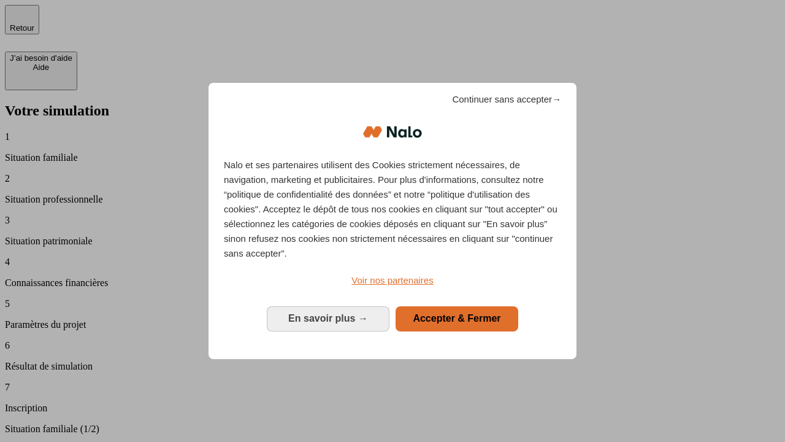 This screenshot has width=785, height=442. What do you see at coordinates (393, 209) in the screenshot?
I see `p: Nalo et ses partenaires utilisent des Cookies strictement nécessaires, de navigation, marketing e...` at bounding box center [393, 209].